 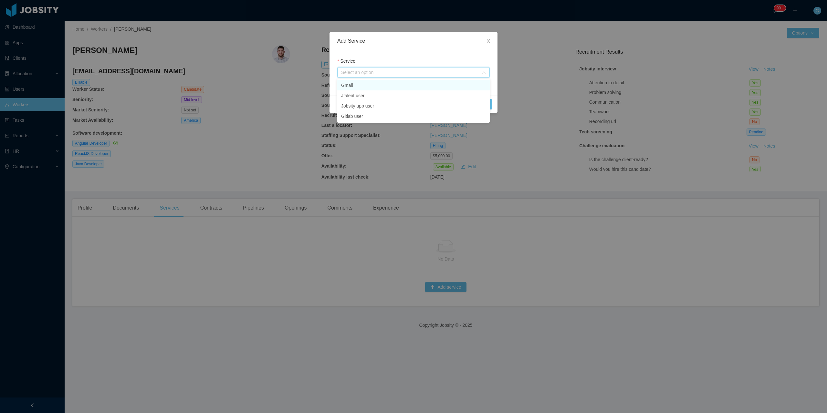 What do you see at coordinates (413, 106) in the screenshot?
I see `li: Jobsity app user` at bounding box center [413, 106].